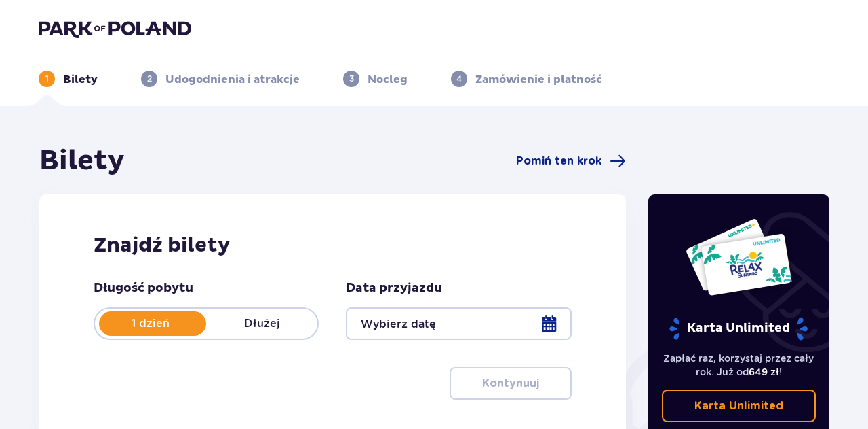 The width and height of the screenshot is (868, 429). I want to click on h2: Znajdź bilety, so click(332, 246).